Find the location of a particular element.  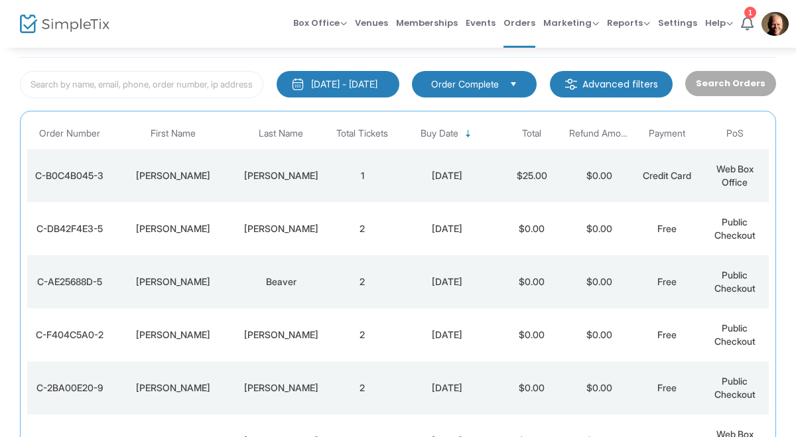

span: Reports is located at coordinates (628, 23).